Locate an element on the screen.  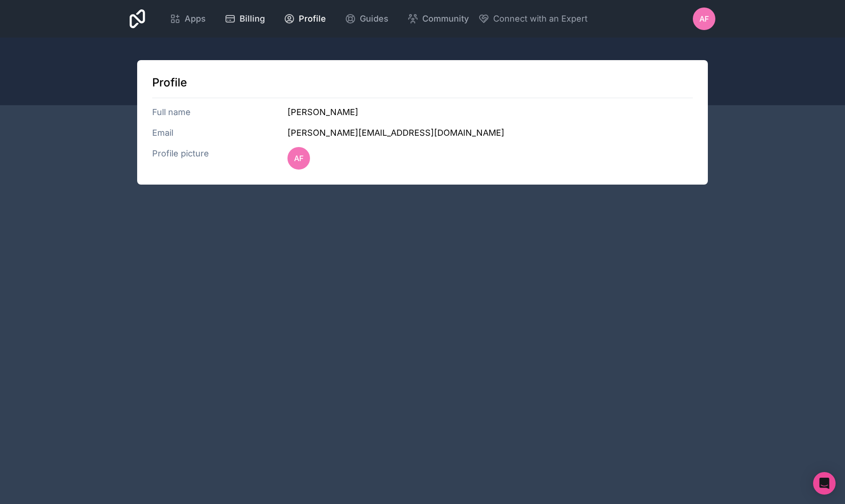
a: Billing is located at coordinates (245, 19).